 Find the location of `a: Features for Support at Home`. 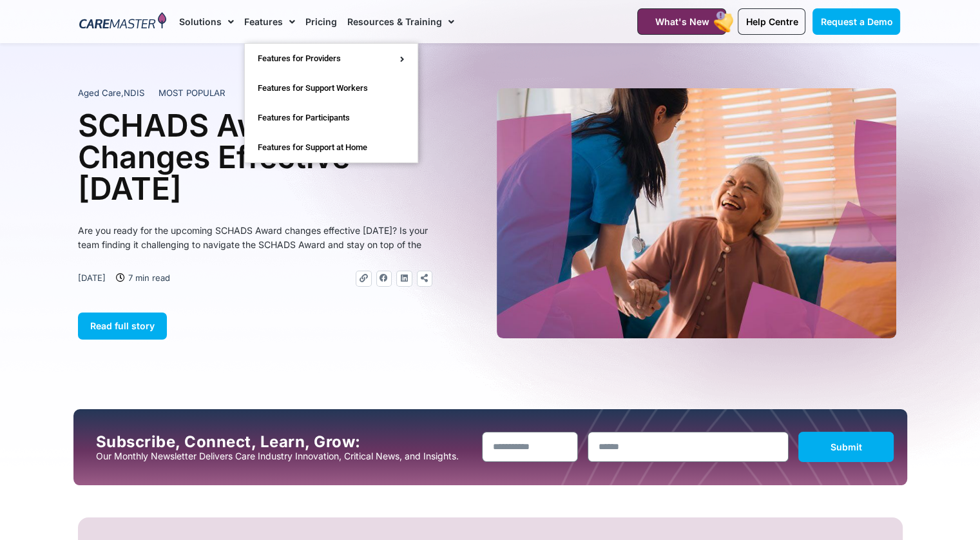

a: Features for Support at Home is located at coordinates (331, 148).